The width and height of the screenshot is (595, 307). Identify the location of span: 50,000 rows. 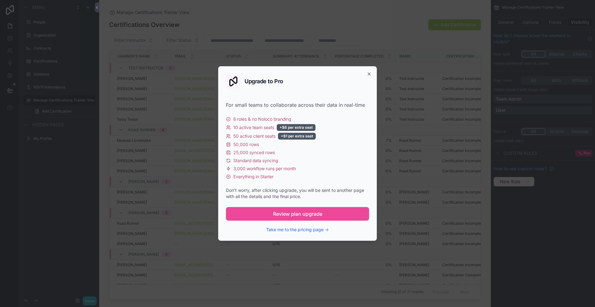
(246, 145).